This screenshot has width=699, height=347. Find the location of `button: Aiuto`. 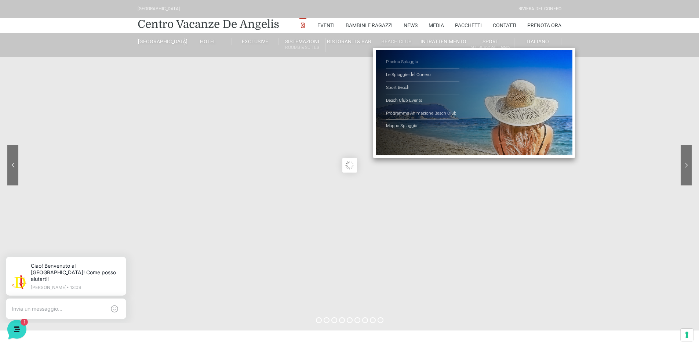

button: Aiuto is located at coordinates (118, 244).